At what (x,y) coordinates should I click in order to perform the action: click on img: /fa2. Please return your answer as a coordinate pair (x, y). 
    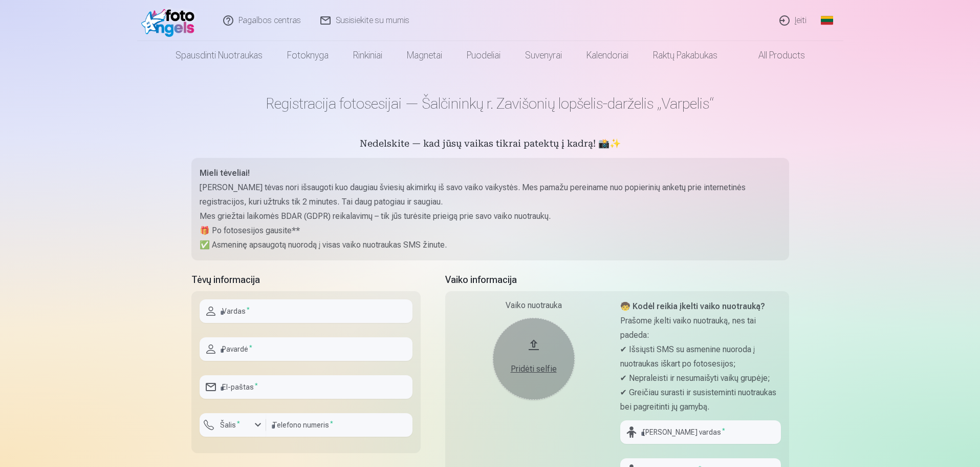
    Looking at the image, I should click on (171, 21).